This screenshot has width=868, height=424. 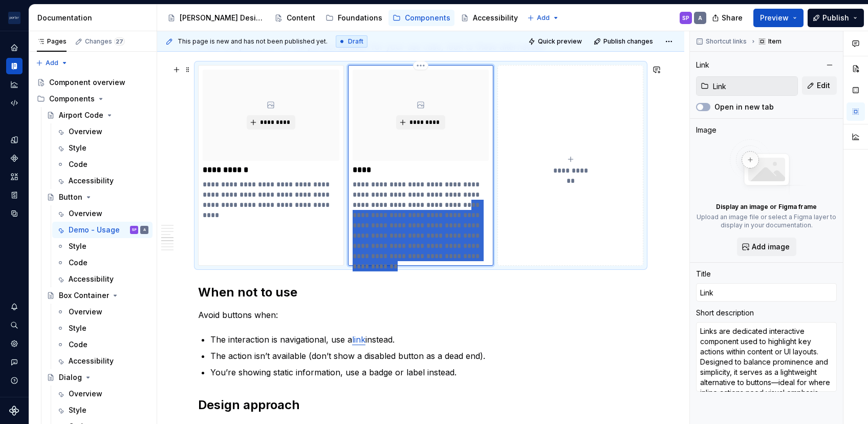 What do you see at coordinates (14, 195) in the screenshot?
I see `div: Storybook stories` at bounding box center [14, 195].